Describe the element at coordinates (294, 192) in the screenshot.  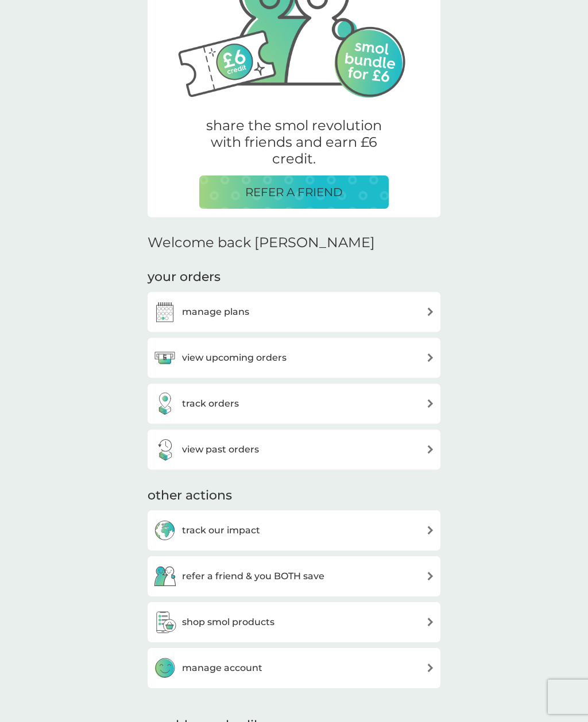
I see `button: REFER A FRIEND` at that location.